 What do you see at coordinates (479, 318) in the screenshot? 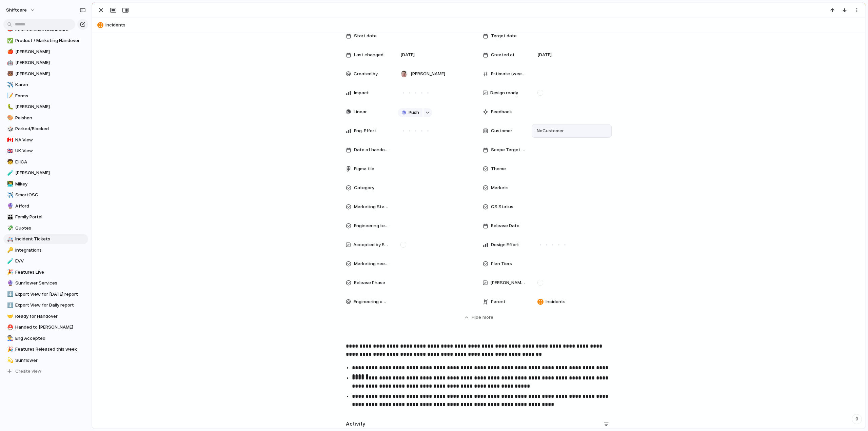
I see `button: Hidemore` at bounding box center [479, 318].